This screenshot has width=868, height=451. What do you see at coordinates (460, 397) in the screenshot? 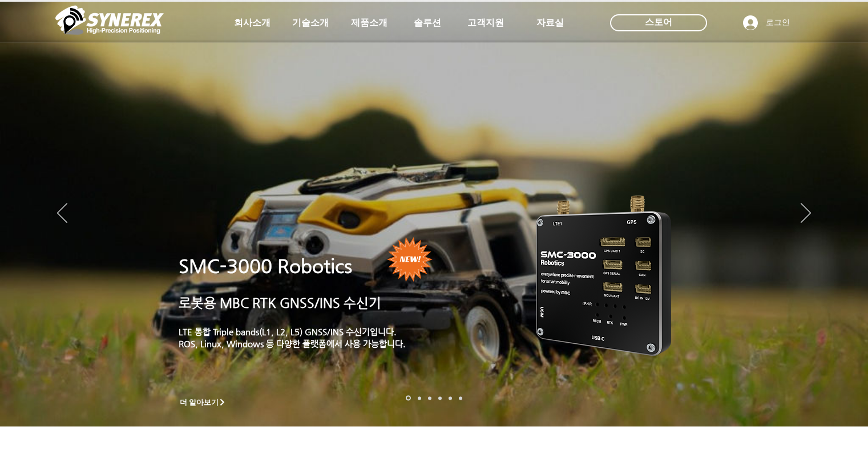
I see `a: 정밀농업` at bounding box center [460, 397].